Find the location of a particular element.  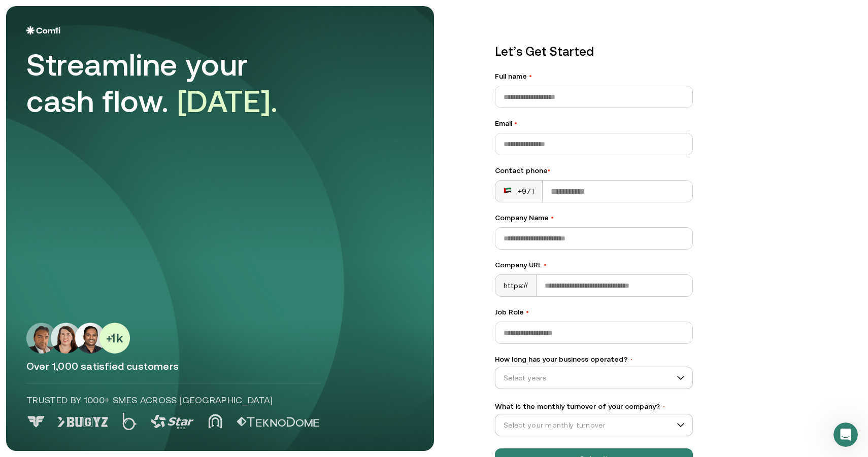

label: How long has your business operated? is located at coordinates (594, 359).